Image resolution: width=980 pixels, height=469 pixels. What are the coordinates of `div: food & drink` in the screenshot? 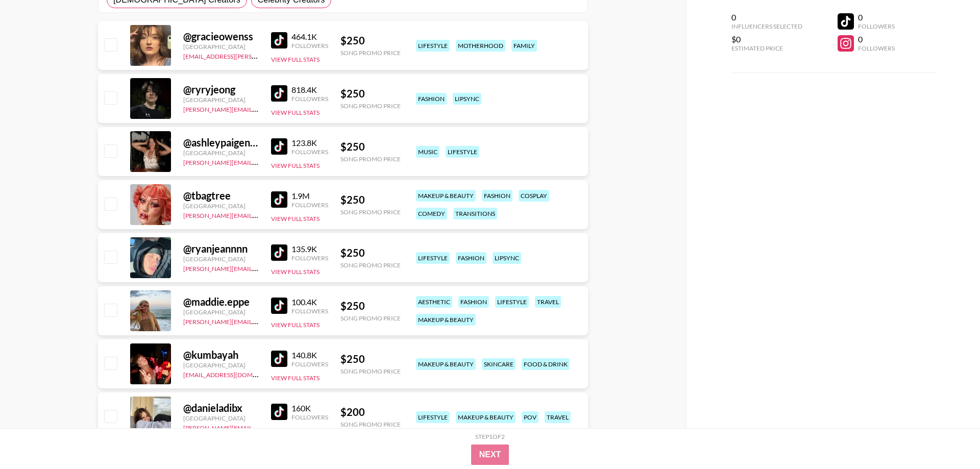 It's located at (545, 364).